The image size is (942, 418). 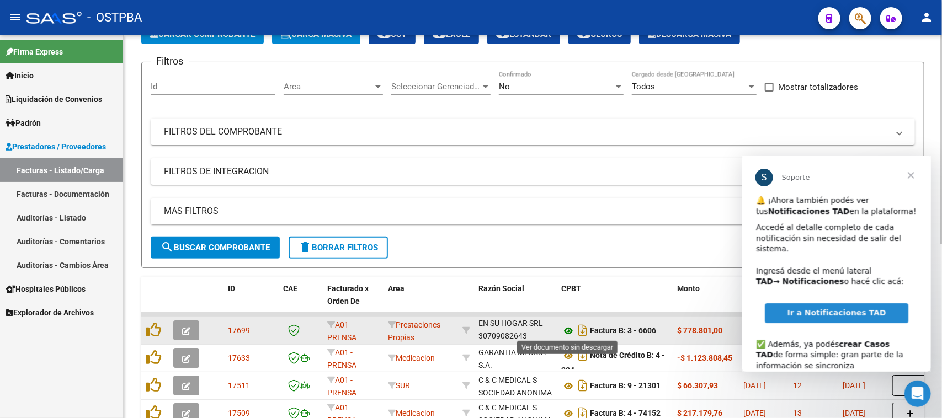 I want to click on mat-icon: menu, so click(x=15, y=17).